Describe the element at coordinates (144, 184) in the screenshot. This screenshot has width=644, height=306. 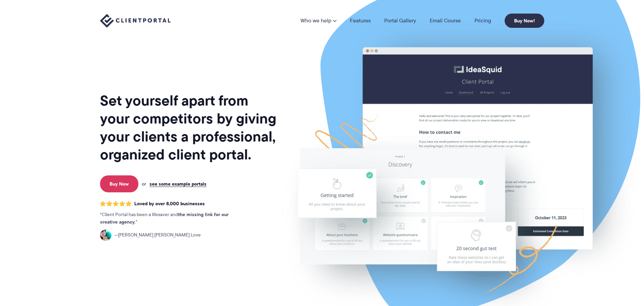
I see `span: or` at that location.